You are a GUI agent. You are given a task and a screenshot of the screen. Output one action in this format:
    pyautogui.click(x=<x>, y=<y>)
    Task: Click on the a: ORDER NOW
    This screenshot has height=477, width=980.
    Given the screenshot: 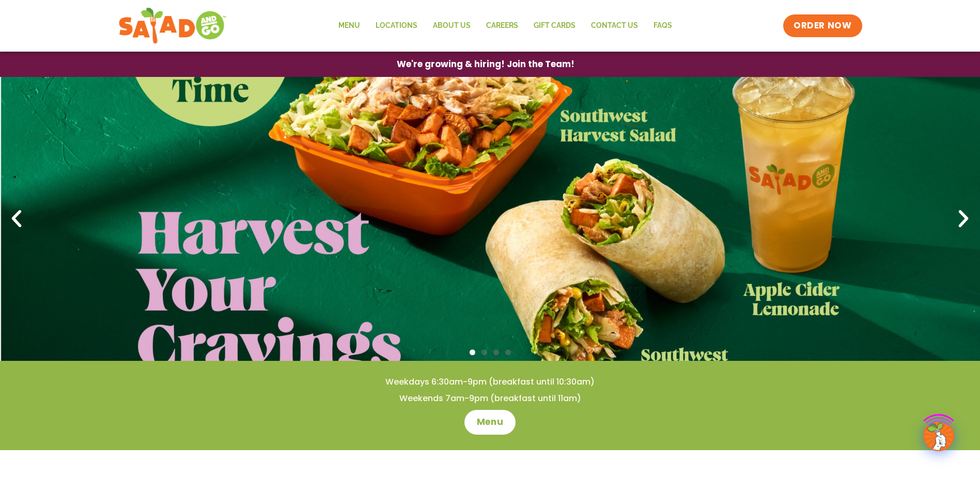 What is the action you would take?
    pyautogui.click(x=823, y=26)
    